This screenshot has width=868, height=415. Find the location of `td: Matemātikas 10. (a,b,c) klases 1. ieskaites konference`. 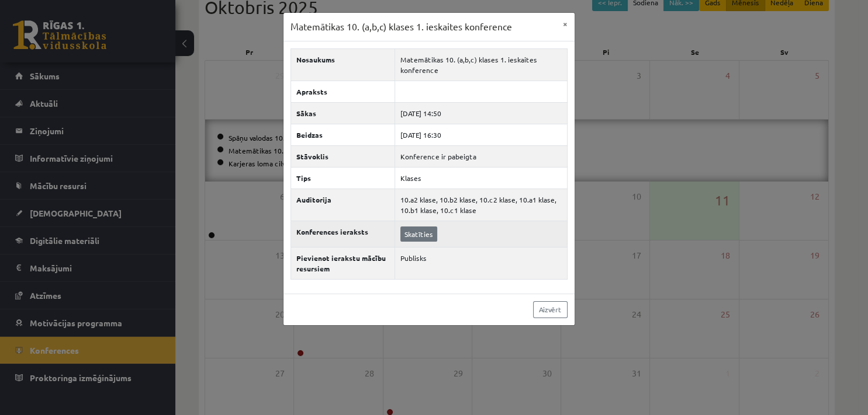

td: Matemātikas 10. (a,b,c) klases 1. ieskaites konference is located at coordinates (481, 64).